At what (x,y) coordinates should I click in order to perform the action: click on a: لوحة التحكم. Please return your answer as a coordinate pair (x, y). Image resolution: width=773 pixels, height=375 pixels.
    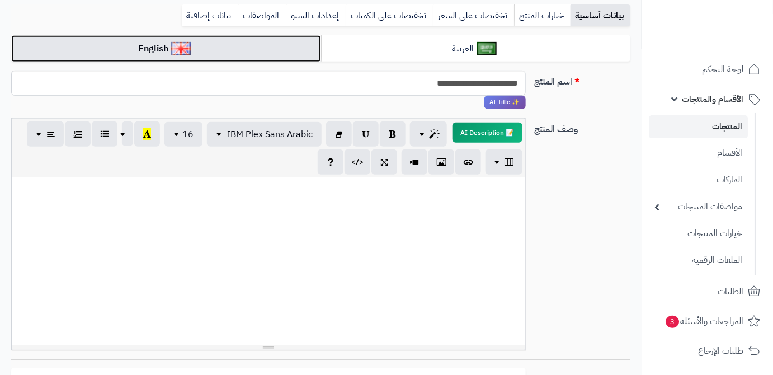
    Looking at the image, I should click on (708, 69).